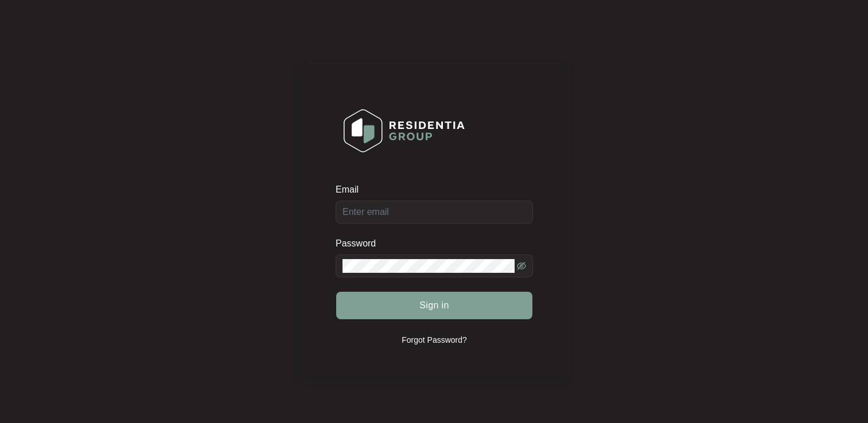  Describe the element at coordinates (404, 131) in the screenshot. I see `img: Login Logo` at that location.